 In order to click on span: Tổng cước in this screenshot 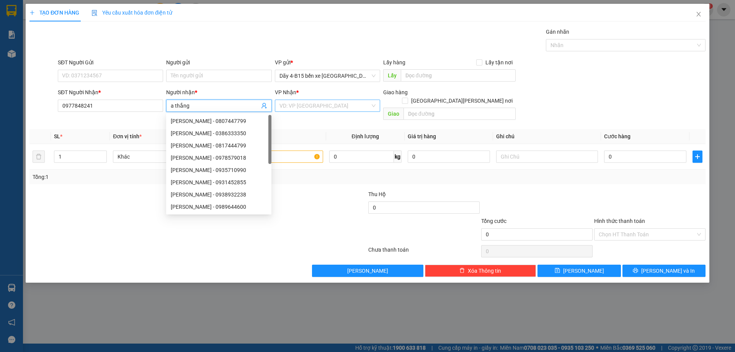, I will do `click(494, 221)`.